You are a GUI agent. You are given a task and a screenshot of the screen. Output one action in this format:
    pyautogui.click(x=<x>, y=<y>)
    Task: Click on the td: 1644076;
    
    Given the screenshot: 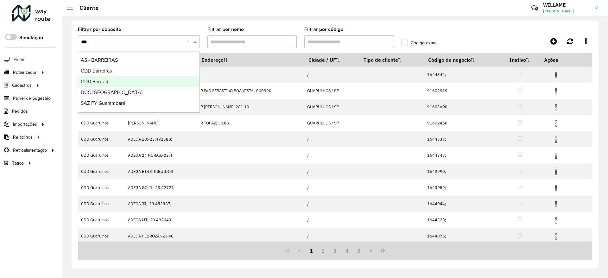 What is the action you would take?
    pyautogui.click(x=462, y=236)
    